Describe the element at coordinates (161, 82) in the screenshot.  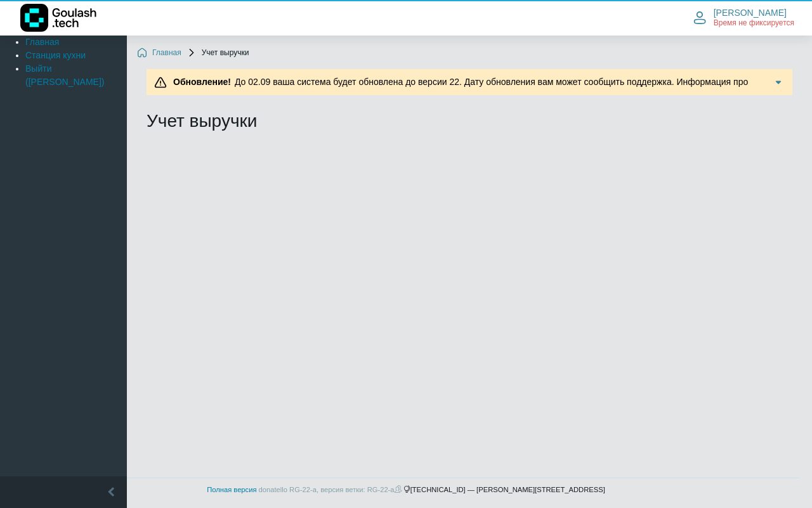
I see `img: Предупреждение` at that location.